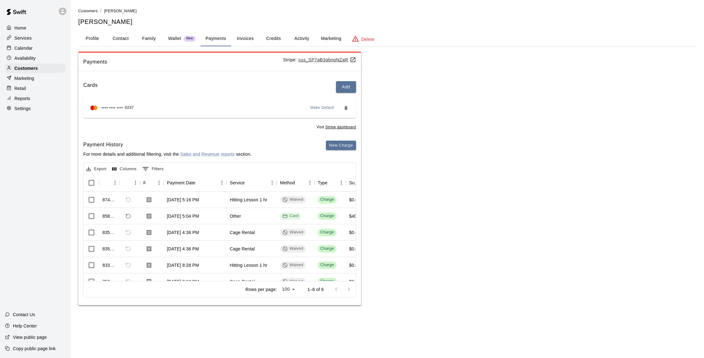 The width and height of the screenshot is (704, 358). Describe the element at coordinates (236, 216) in the screenshot. I see `div: Other` at that location.